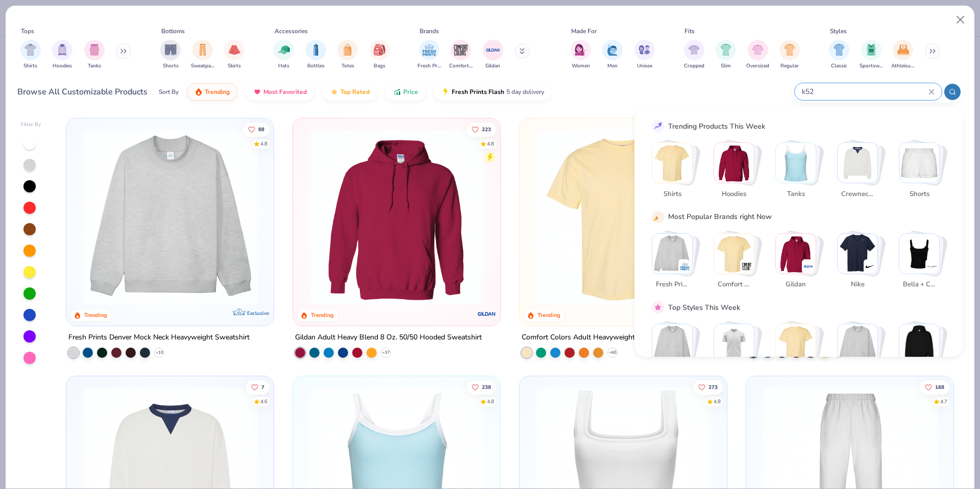  What do you see at coordinates (94, 66) in the screenshot?
I see `span: Tanks` at bounding box center [94, 66].